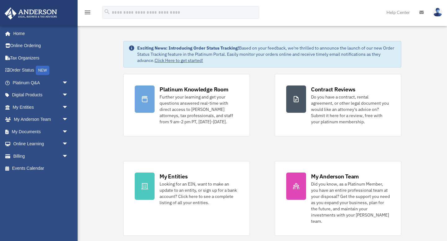 The width and height of the screenshot is (447, 241). I want to click on a: Billingarrow_drop_down, so click(41, 156).